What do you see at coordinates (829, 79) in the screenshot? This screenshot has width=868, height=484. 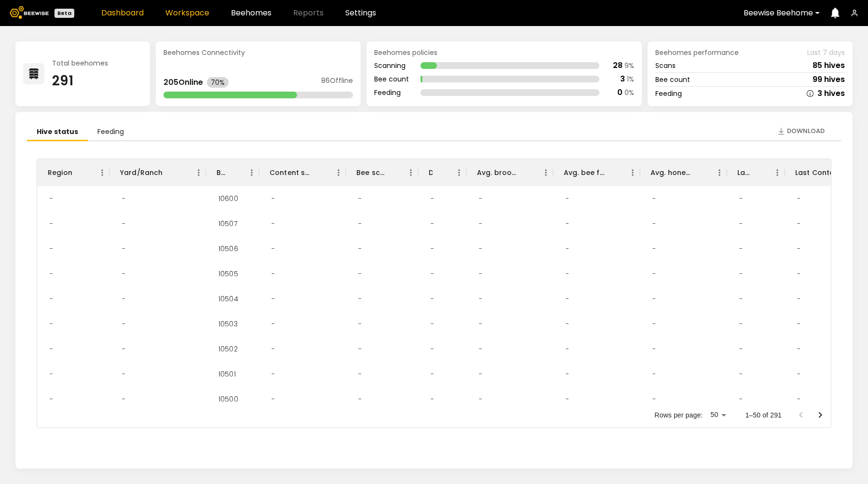 I see `div: 99 hives` at bounding box center [829, 79].